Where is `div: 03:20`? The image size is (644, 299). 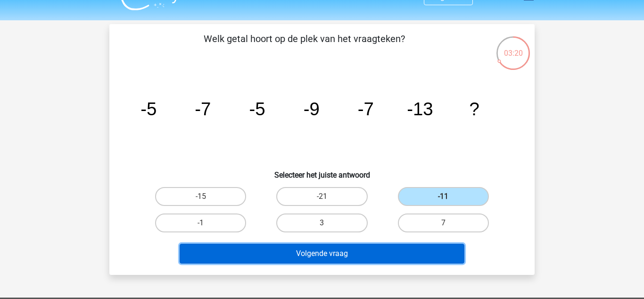 div: 03:20 is located at coordinates (513, 48).